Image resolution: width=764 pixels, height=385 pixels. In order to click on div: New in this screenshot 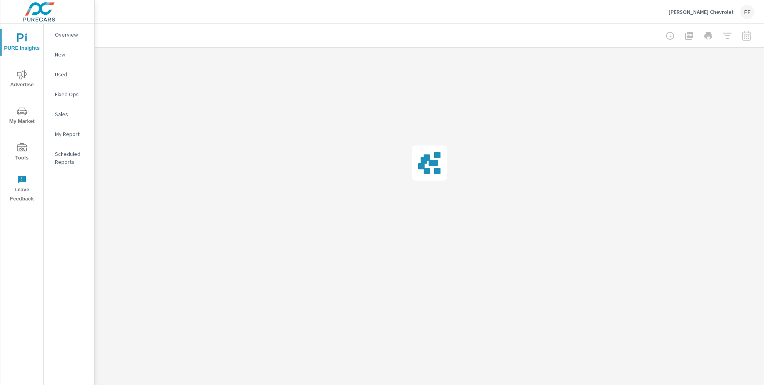, I will do `click(69, 55)`.